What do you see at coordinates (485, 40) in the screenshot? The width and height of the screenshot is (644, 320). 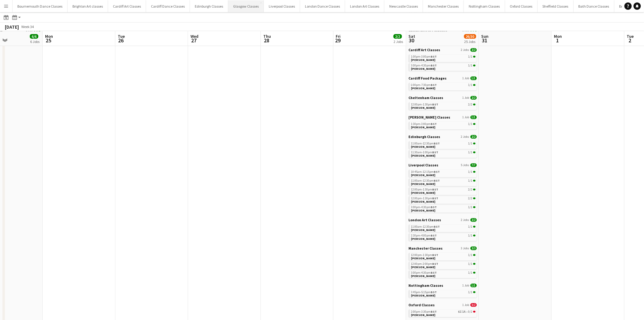 I see `span: 31` at bounding box center [485, 40].